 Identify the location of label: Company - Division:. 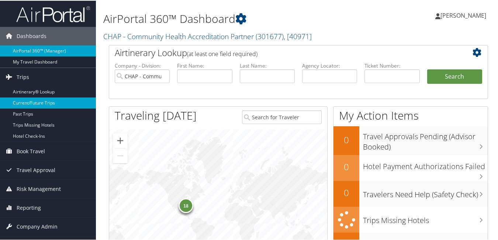
(142, 65).